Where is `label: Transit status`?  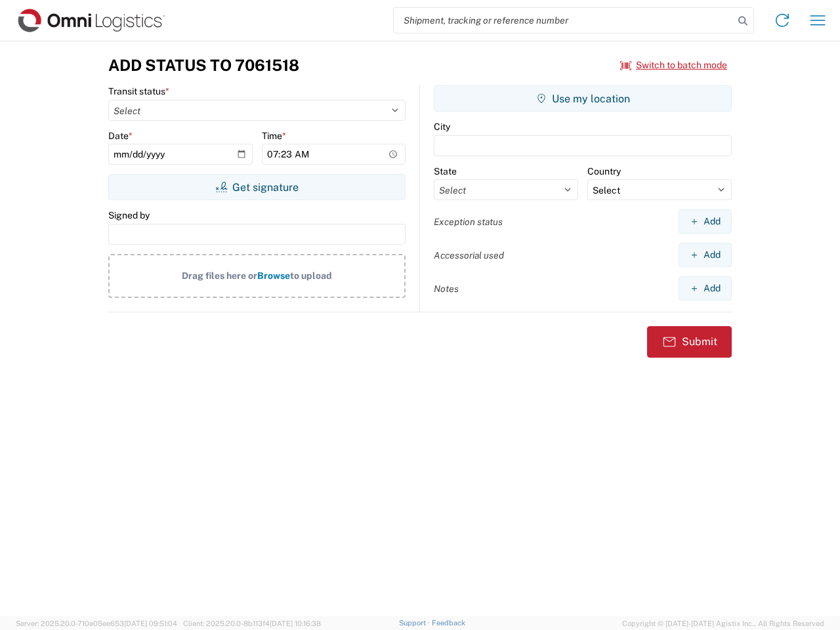 label: Transit status is located at coordinates (139, 91).